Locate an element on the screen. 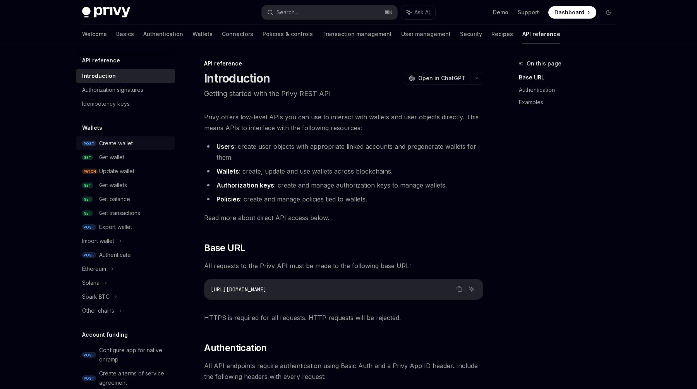 This screenshot has height=389, width=697. h1: Introduction is located at coordinates (237, 78).